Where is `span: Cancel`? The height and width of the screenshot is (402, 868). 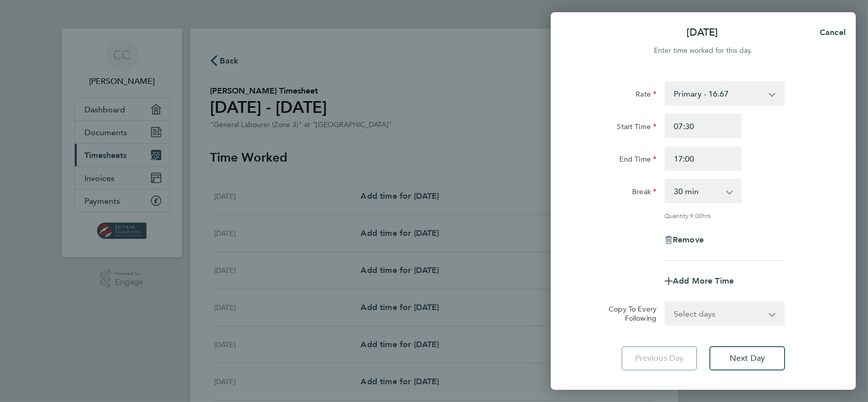 span: Cancel is located at coordinates (831, 32).